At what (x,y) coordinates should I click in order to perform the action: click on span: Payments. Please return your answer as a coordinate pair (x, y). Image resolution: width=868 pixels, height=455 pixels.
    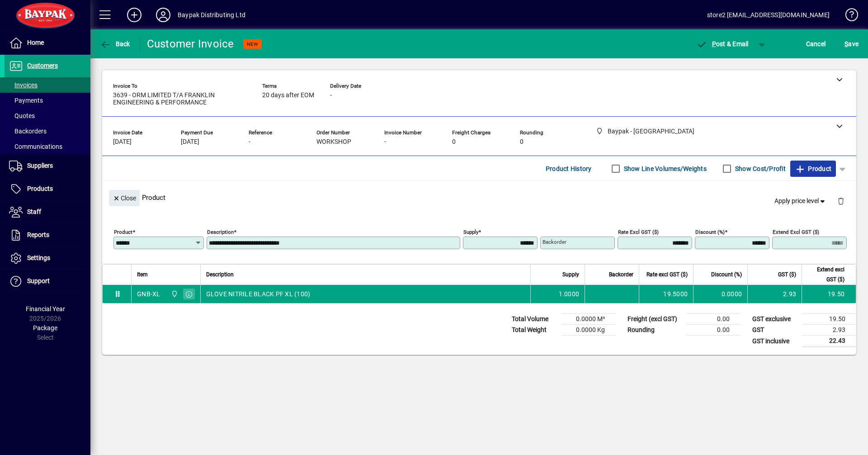
    Looking at the image, I should click on (26, 101).